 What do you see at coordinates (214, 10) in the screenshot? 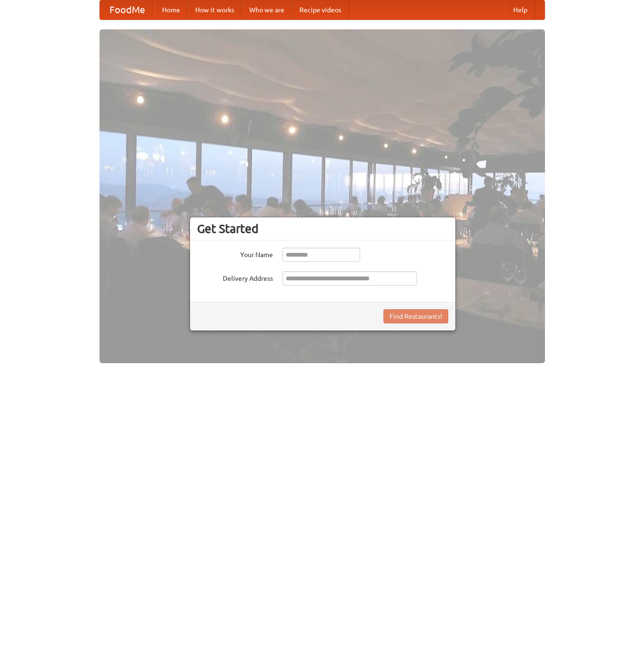
I see `a: How it works` at bounding box center [214, 10].